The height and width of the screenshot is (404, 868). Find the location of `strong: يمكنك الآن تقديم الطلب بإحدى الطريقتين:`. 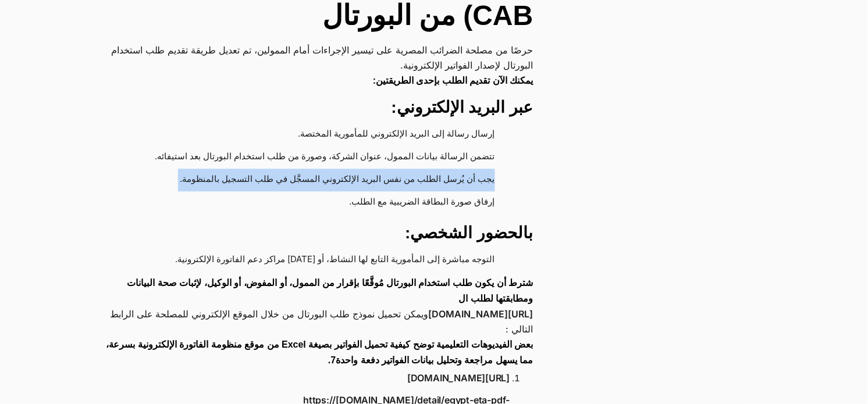

strong: يمكنك الآن تقديم الطلب بإحدى الطريقتين: is located at coordinates (453, 80).